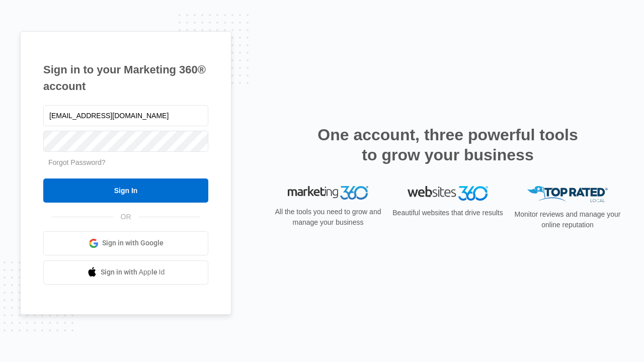 The image size is (644, 362). I want to click on img: Websites 360, so click(448, 193).